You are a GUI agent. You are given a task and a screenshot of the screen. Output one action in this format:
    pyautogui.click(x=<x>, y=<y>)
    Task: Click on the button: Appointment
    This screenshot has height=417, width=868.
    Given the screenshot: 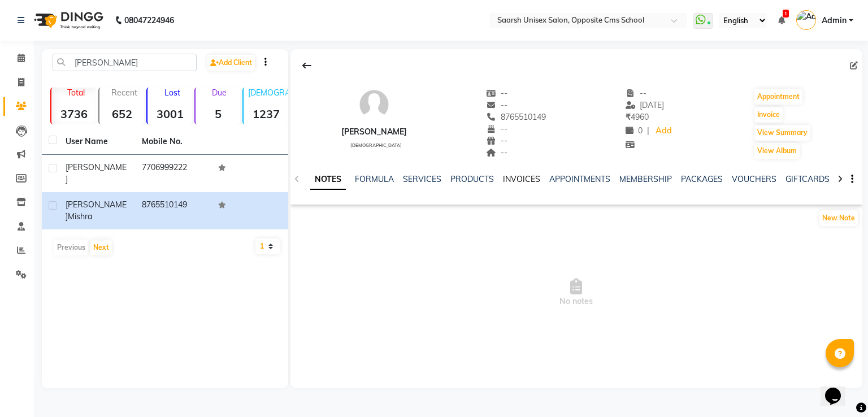 What is the action you would take?
    pyautogui.click(x=778, y=97)
    